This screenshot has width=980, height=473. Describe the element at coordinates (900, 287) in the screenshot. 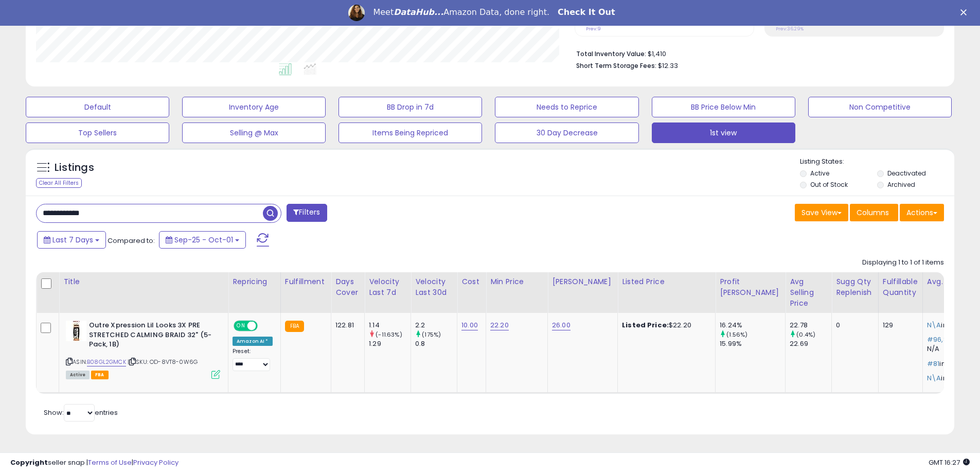

I see `div: Fulfillable Quantity` at that location.